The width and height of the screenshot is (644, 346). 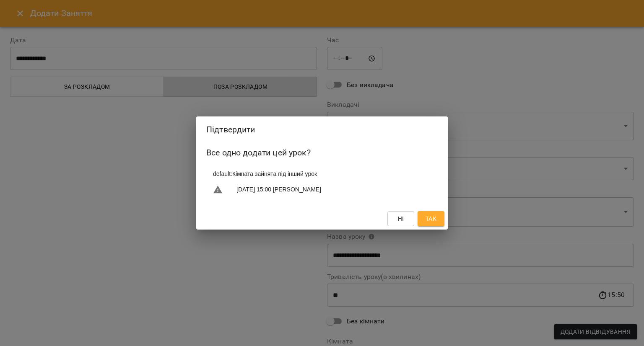 What do you see at coordinates (431, 218) in the screenshot?
I see `span: Так` at bounding box center [431, 218].